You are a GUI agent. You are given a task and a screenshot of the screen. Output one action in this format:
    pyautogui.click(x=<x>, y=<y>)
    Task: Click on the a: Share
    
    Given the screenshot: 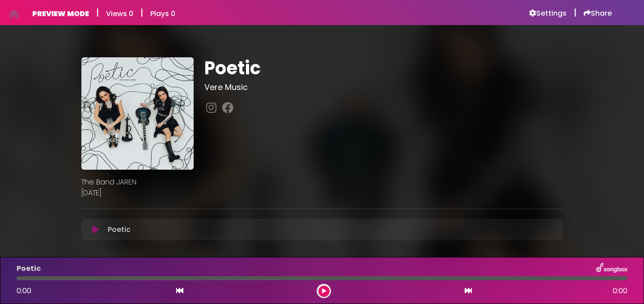 What is the action you would take?
    pyautogui.click(x=597, y=14)
    